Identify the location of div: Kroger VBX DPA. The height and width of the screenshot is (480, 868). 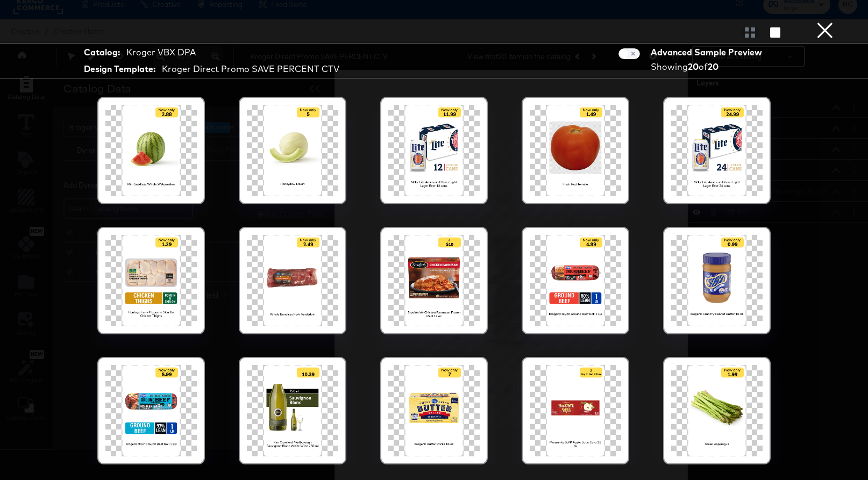
(161, 52).